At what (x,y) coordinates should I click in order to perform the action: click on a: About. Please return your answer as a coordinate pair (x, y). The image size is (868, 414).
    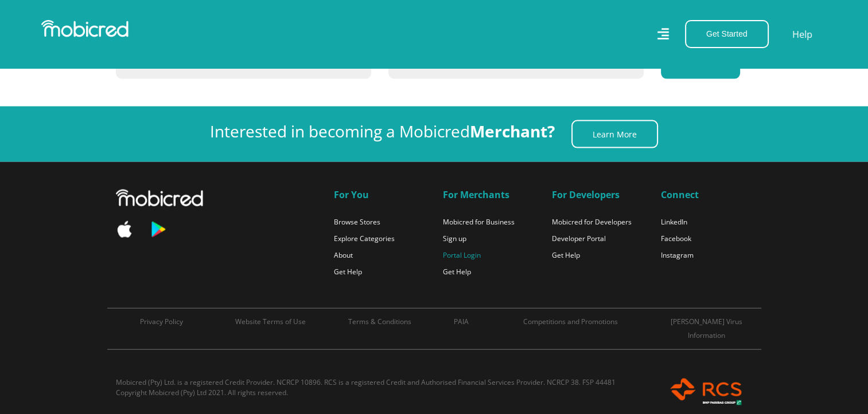
    Looking at the image, I should click on (343, 255).